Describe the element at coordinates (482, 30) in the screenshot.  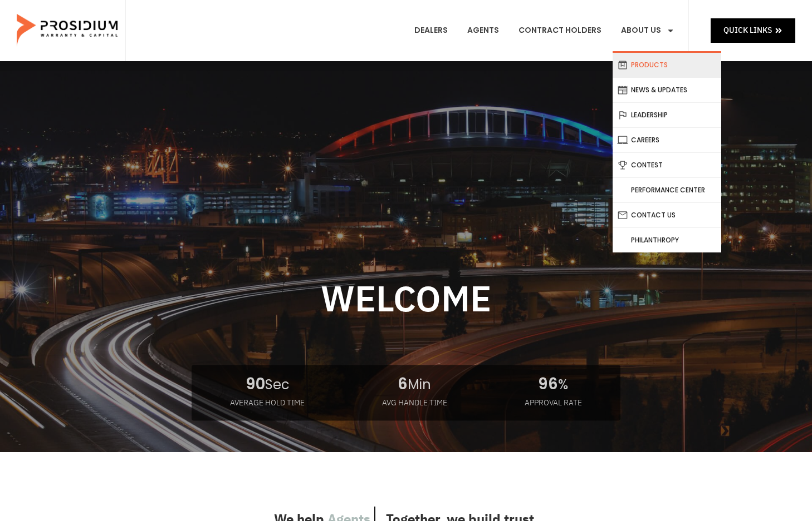
I see `a: Agents` at that location.